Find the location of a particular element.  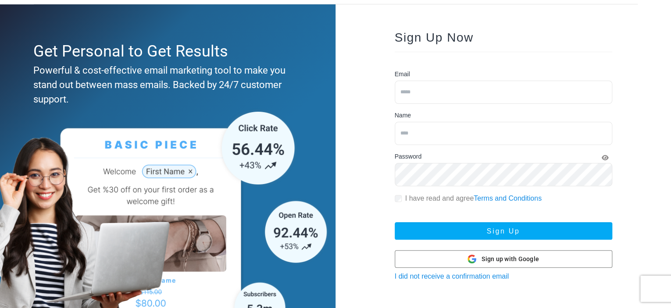

label: Name is located at coordinates (403, 115).